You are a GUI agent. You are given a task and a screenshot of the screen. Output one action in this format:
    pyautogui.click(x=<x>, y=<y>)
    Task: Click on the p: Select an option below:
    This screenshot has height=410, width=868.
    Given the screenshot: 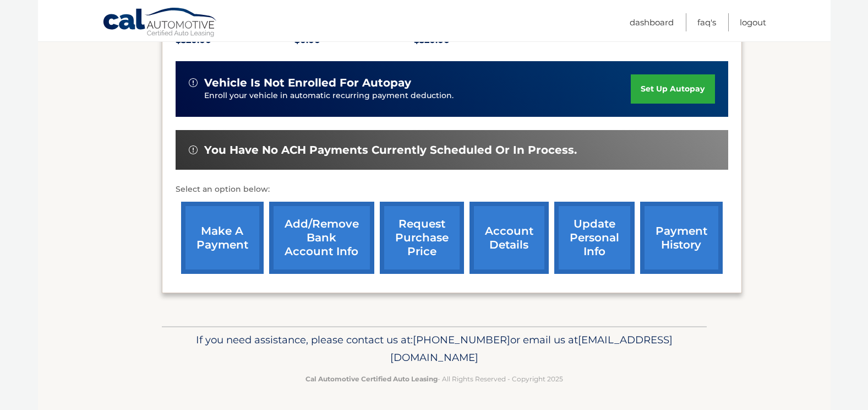 What is the action you would take?
    pyautogui.click(x=452, y=189)
    